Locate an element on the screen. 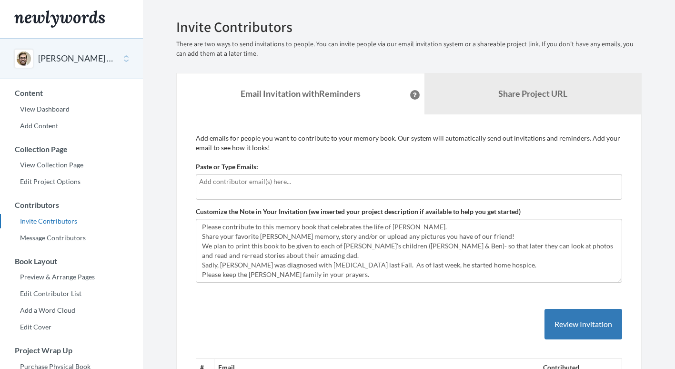  h3: Project Wrap Up is located at coordinates (71, 350).